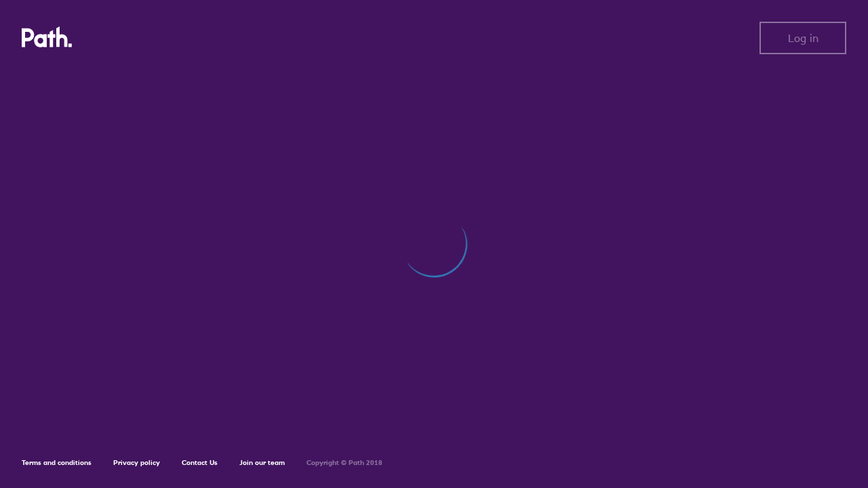 This screenshot has height=488, width=868. What do you see at coordinates (137, 462) in the screenshot?
I see `a: Privacy policy` at bounding box center [137, 462].